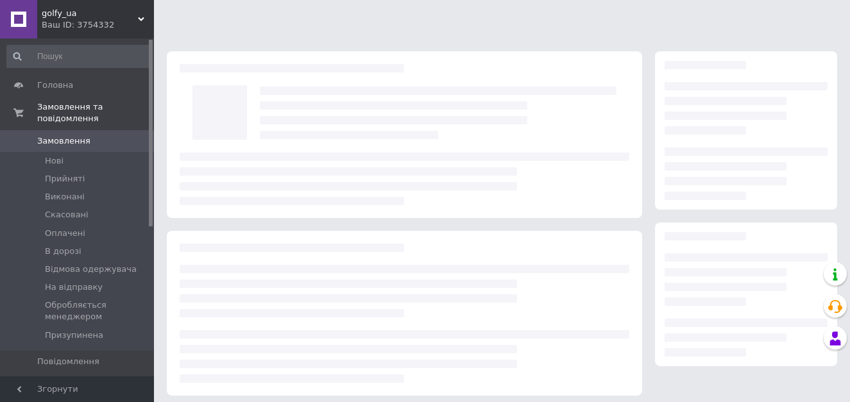 This screenshot has width=850, height=402. What do you see at coordinates (64, 141) in the screenshot?
I see `span: Замовлення` at bounding box center [64, 141].